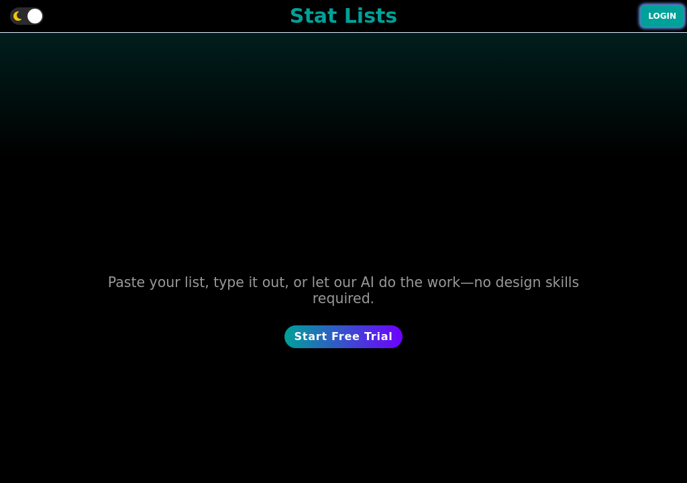  What do you see at coordinates (343, 337) in the screenshot?
I see `a: Start Free Trial` at bounding box center [343, 337].